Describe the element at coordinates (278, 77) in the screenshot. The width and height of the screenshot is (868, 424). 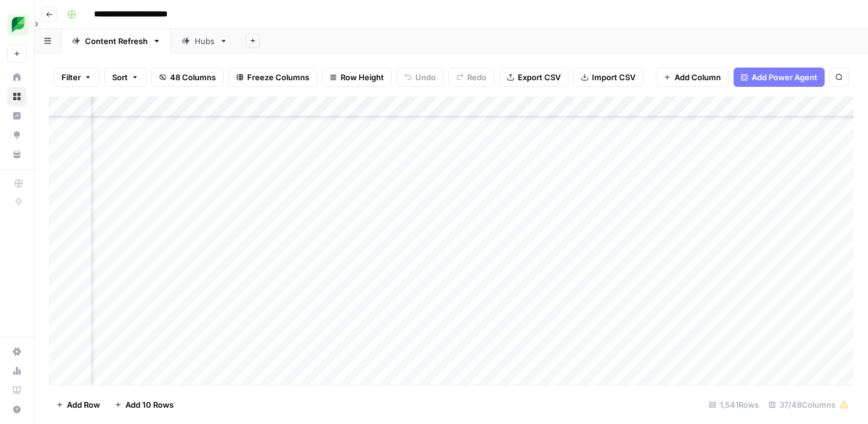
I see `span: Freeze Columns` at that location.